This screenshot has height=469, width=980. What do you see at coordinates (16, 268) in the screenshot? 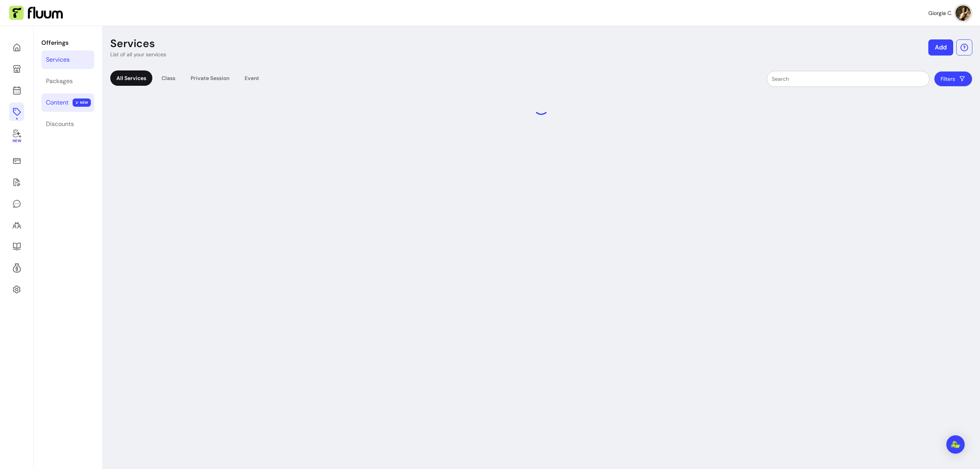
I see `a: Refer & Earn` at bounding box center [16, 268].